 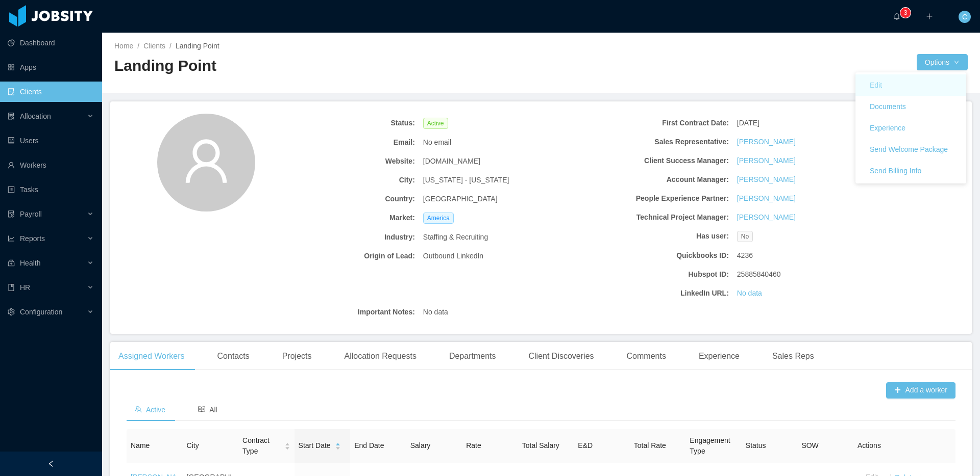 I want to click on div: Contacts, so click(x=233, y=356).